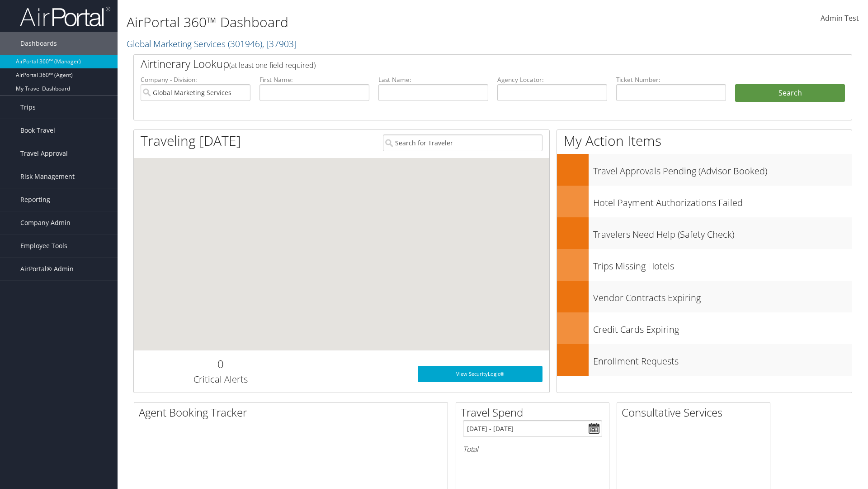 This screenshot has width=868, height=489. Describe the element at coordinates (704, 233) in the screenshot. I see `a: Travelers Need Help (Safety Check)` at that location.